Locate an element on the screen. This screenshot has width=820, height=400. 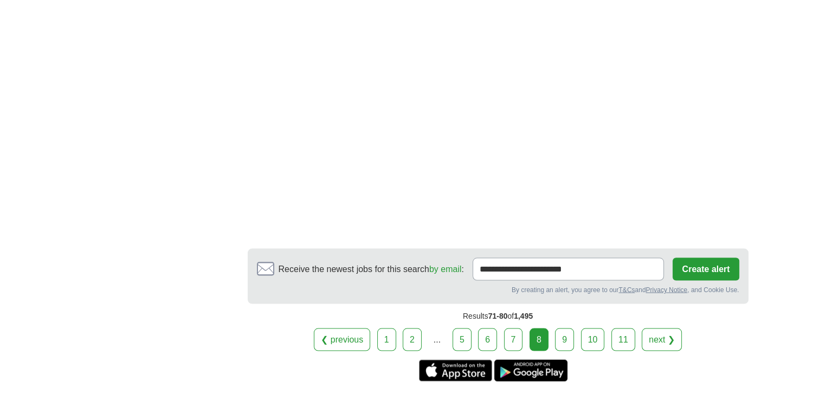
div: Results of is located at coordinates (498, 316).